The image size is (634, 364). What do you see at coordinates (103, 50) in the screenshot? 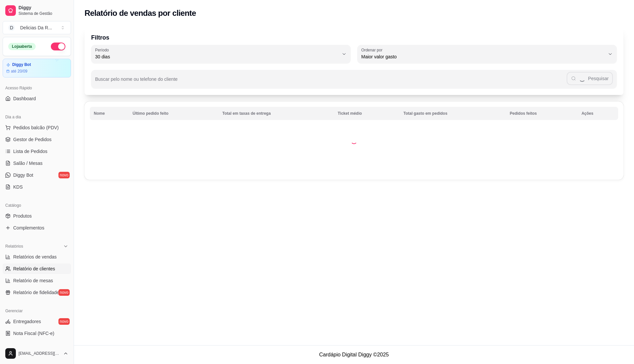
I see `label: Período` at bounding box center [103, 50].